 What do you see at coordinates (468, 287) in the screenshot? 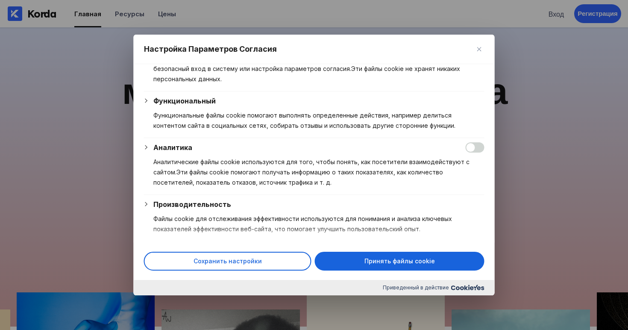
I see `img: Логотип Cookieyes` at bounding box center [468, 287].